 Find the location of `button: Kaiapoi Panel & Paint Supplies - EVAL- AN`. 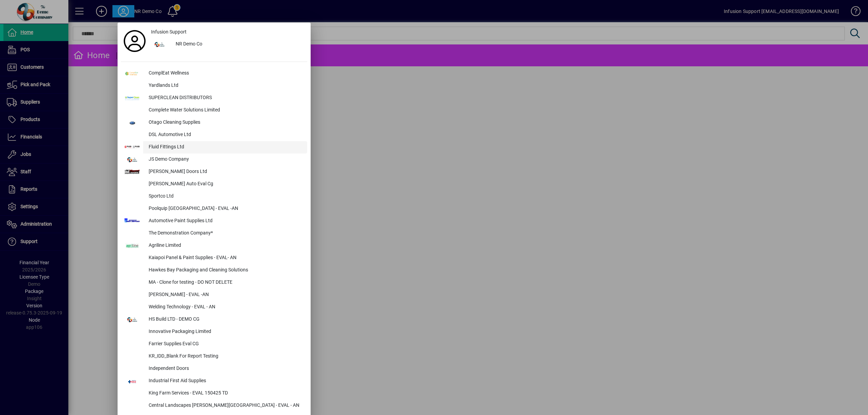

button: Kaiapoi Panel & Paint Supplies - EVAL- AN is located at coordinates (214, 257).